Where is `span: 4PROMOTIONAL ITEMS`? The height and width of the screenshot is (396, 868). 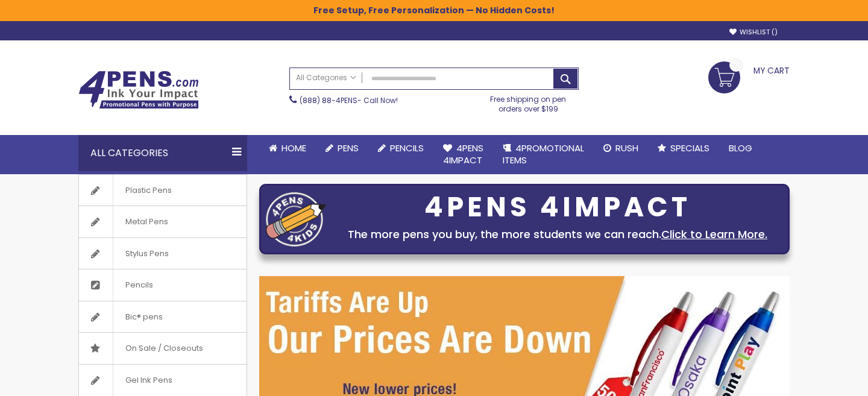 span: 4PROMOTIONAL ITEMS is located at coordinates (543, 153).